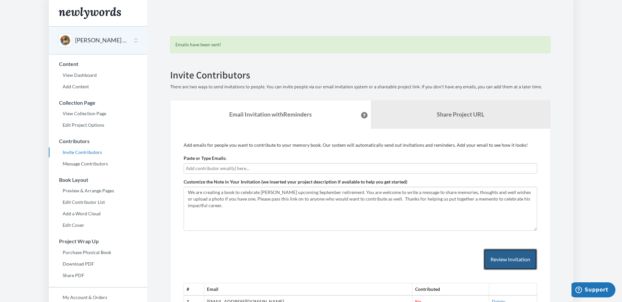  What do you see at coordinates (98, 252) in the screenshot?
I see `a: Purchase Physical Book` at bounding box center [98, 252].